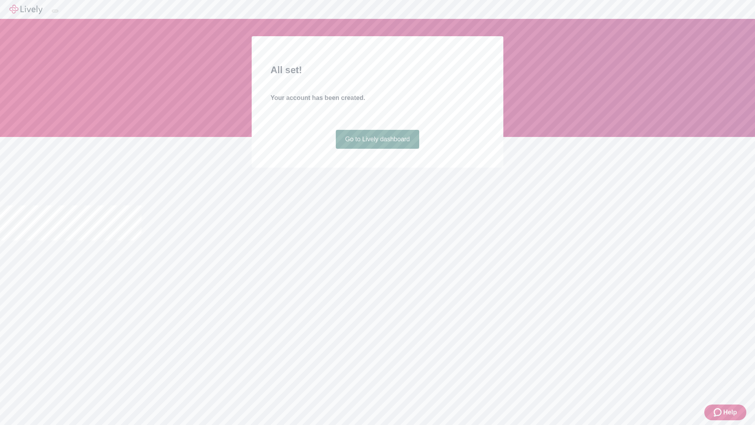  What do you see at coordinates (377, 70) in the screenshot?
I see `h2: All set!` at bounding box center [377, 70].